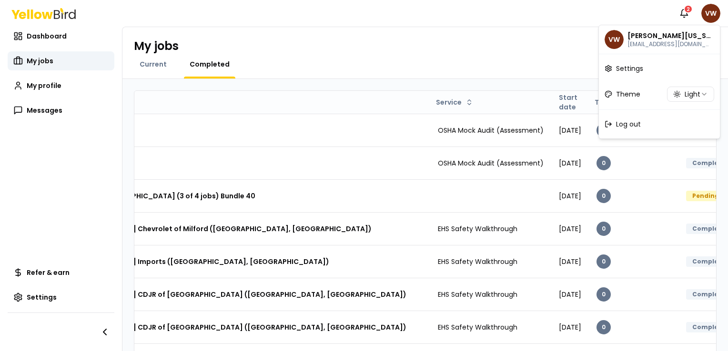 The image size is (728, 351). I want to click on span: VW, so click(614, 40).